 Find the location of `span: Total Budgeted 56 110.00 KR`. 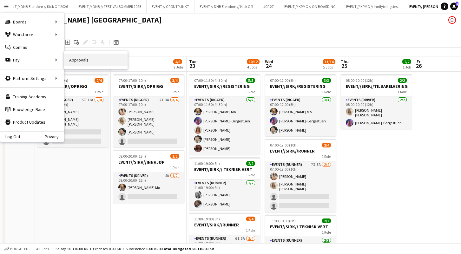

span: Total Budgeted 56 110.00 KR is located at coordinates (188, 249).